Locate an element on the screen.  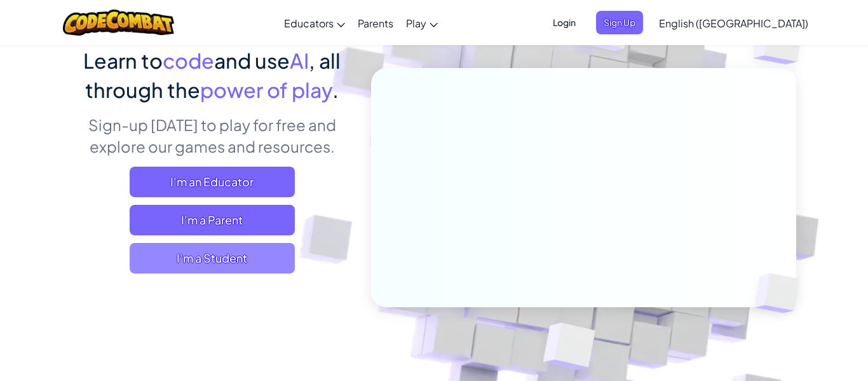
span: I'm an Educator is located at coordinates (212, 182).